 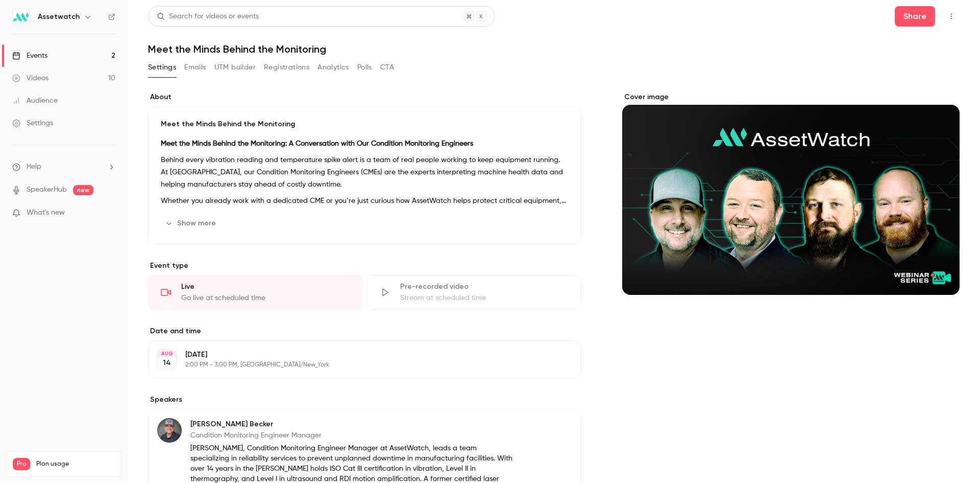 What do you see at coordinates (167, 363) in the screenshot?
I see `p: 14` at bounding box center [167, 363].